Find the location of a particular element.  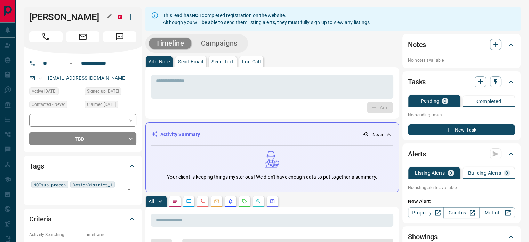

h2: Criteria is located at coordinates (40, 219).